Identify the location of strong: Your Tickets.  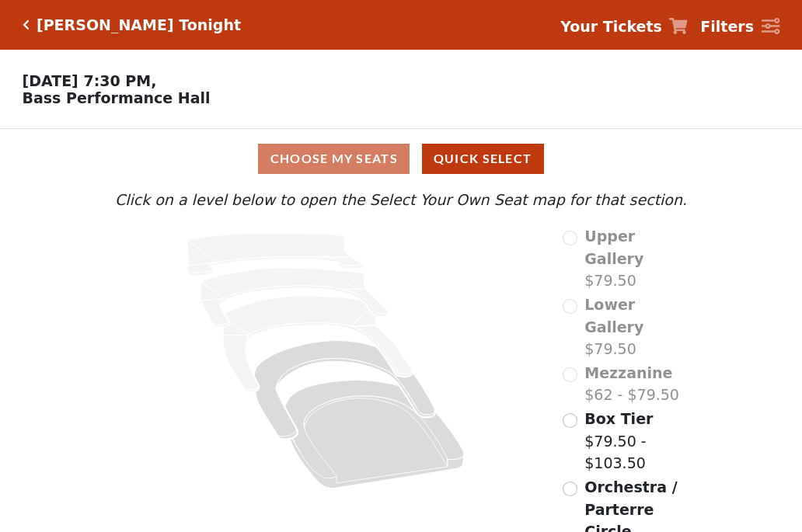
(610, 26).